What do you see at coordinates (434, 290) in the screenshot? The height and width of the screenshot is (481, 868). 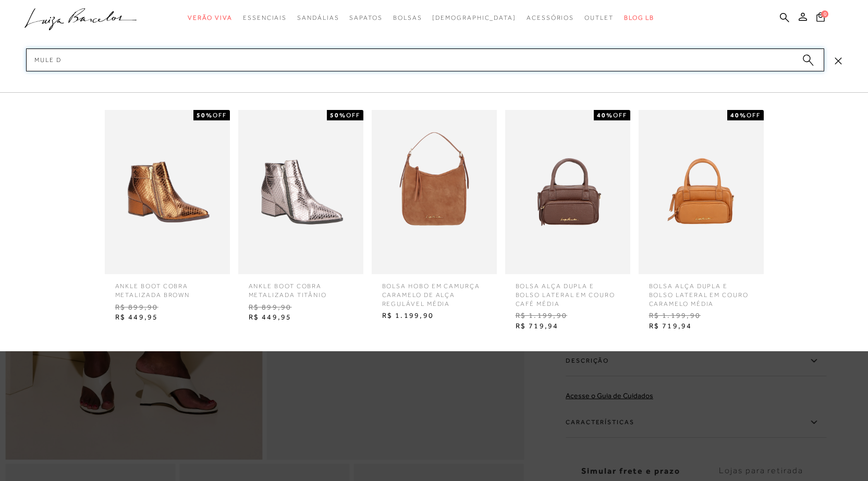 I see `span: BOLSA HOBO EM CAMURÇA CARAMELO DE ALÇA REGULÁVEL MÉDIA` at bounding box center [434, 290].